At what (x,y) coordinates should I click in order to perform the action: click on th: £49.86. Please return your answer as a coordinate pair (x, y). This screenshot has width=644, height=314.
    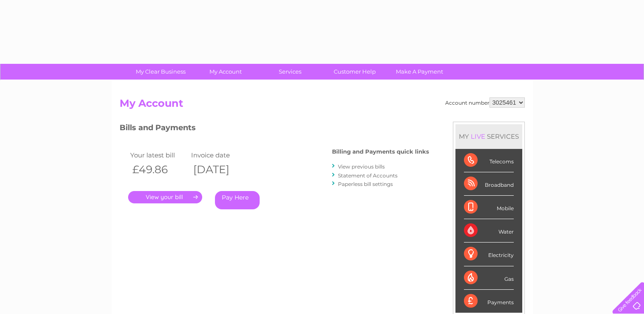
    Looking at the image, I should click on (159, 169).